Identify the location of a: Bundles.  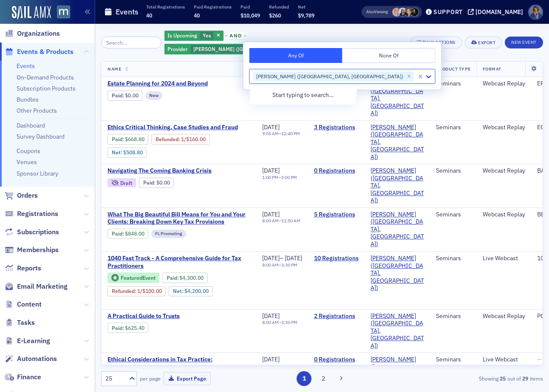
(28, 99).